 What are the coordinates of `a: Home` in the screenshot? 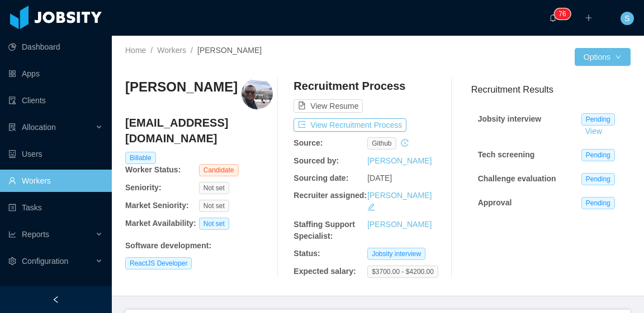 It's located at (135, 51).